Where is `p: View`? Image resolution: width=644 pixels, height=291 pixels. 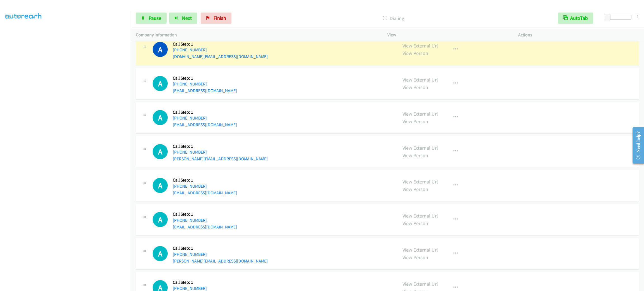
p: View is located at coordinates (448, 35).